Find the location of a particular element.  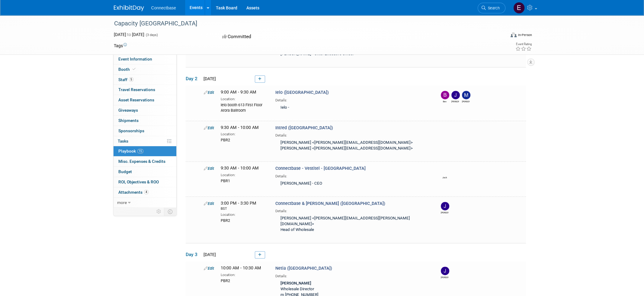

div: In-Person is located at coordinates (525, 35).